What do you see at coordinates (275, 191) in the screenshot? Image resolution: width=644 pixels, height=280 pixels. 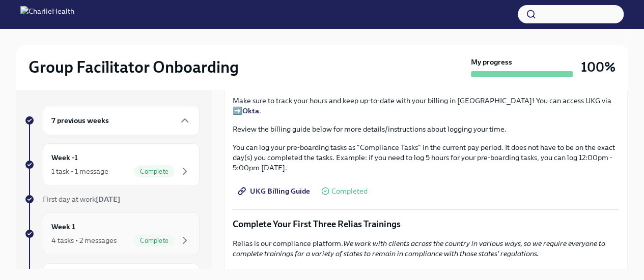 I see `a: UKG Billing Guide` at bounding box center [275, 191].